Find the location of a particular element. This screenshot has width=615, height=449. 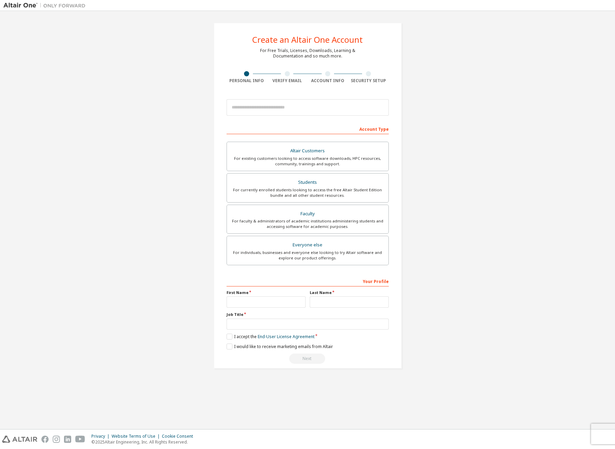

img: altair_logo.svg is located at coordinates (19, 439).